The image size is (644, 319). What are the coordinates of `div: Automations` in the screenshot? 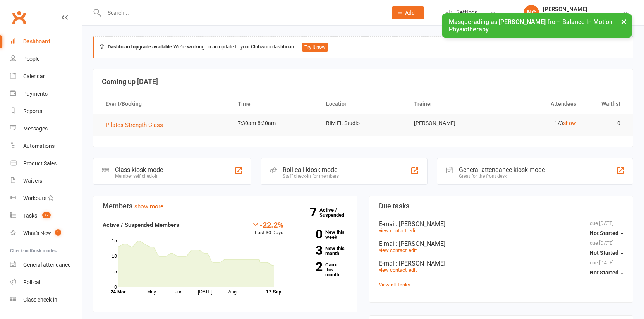 It's located at (39, 146).